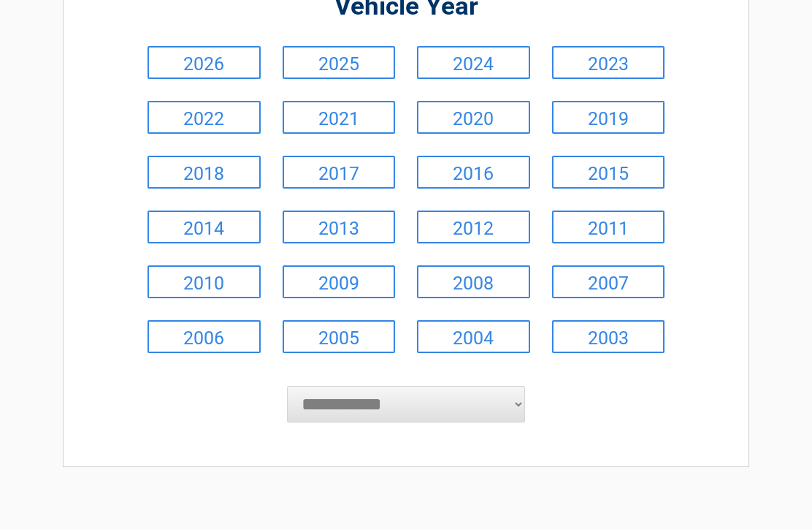  What do you see at coordinates (473, 63) in the screenshot?
I see `a: 2024` at bounding box center [473, 63].